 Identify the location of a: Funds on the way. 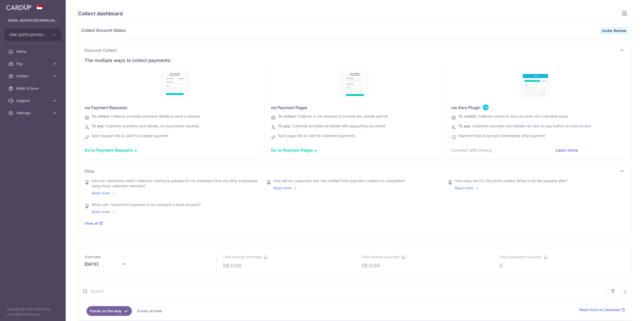
(109, 312).